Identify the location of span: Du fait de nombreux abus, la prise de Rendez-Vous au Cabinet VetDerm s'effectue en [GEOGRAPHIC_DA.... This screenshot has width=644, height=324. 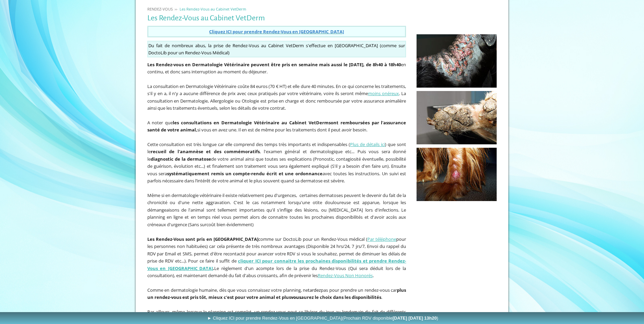
(273, 45).